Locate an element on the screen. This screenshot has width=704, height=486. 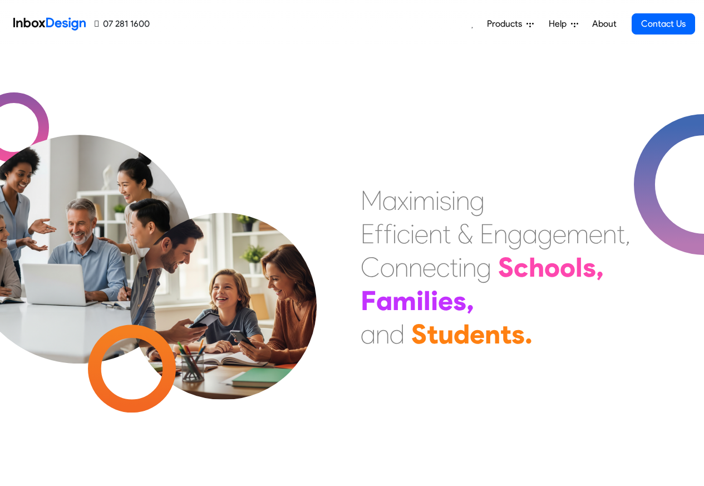
div: C is located at coordinates (370, 267).